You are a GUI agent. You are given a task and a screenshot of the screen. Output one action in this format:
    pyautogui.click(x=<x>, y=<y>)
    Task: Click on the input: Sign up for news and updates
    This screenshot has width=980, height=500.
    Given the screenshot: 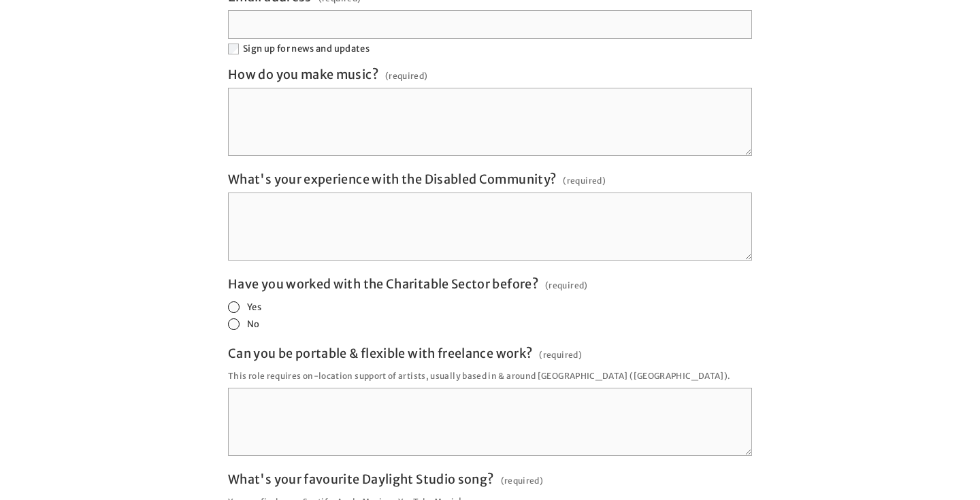 What is the action you would take?
    pyautogui.click(x=234, y=49)
    